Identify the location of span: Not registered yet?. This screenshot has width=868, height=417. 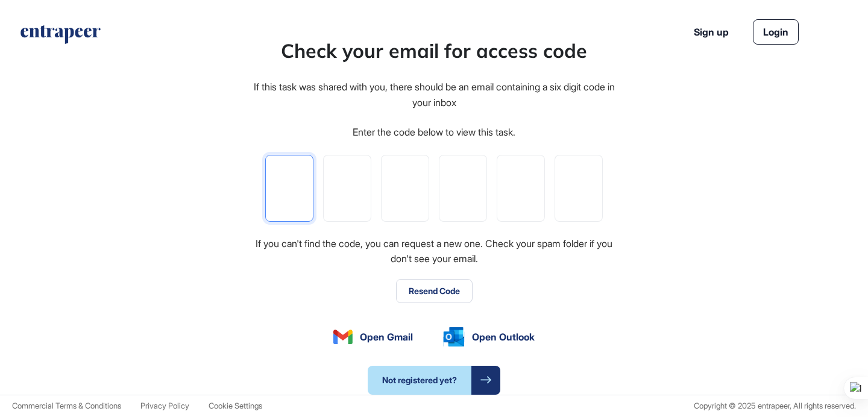
(420, 380).